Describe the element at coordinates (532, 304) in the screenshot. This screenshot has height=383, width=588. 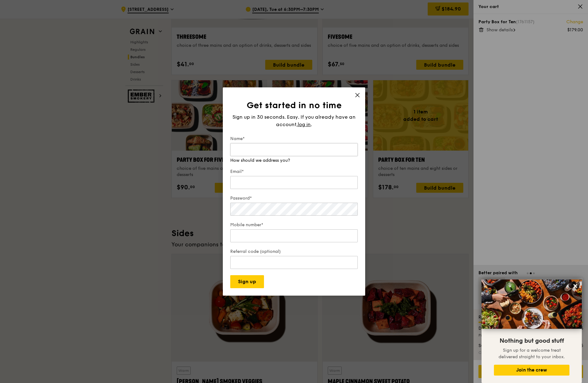
I see `img: DSC07876-Edit02-Large.jpeg` at that location.